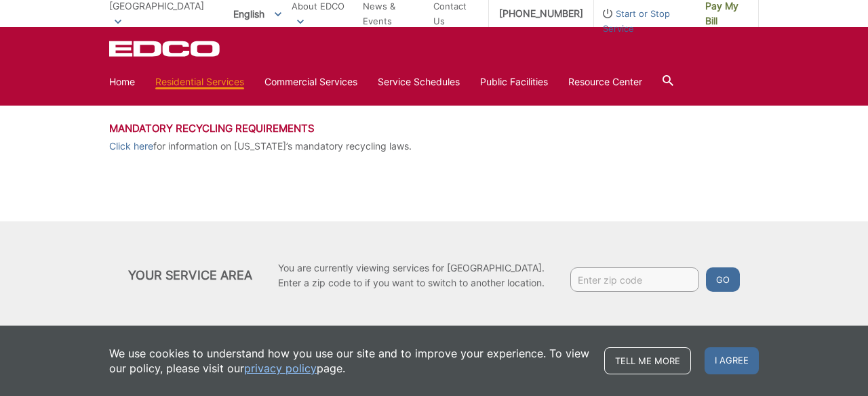  Describe the element at coordinates (350, 361) in the screenshot. I see `p: We use cookies to understand how you use our site and to improve your experience. To view our pol...` at that location.